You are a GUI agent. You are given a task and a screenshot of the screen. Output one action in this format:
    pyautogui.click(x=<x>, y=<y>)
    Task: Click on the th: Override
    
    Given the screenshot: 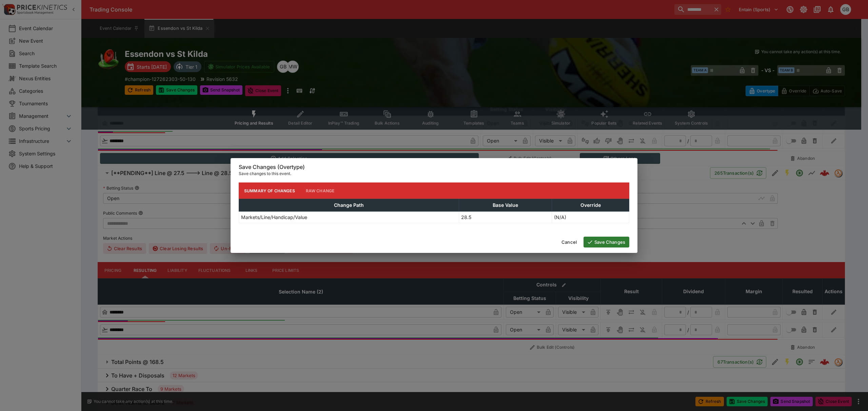 What is the action you would take?
    pyautogui.click(x=591, y=205)
    